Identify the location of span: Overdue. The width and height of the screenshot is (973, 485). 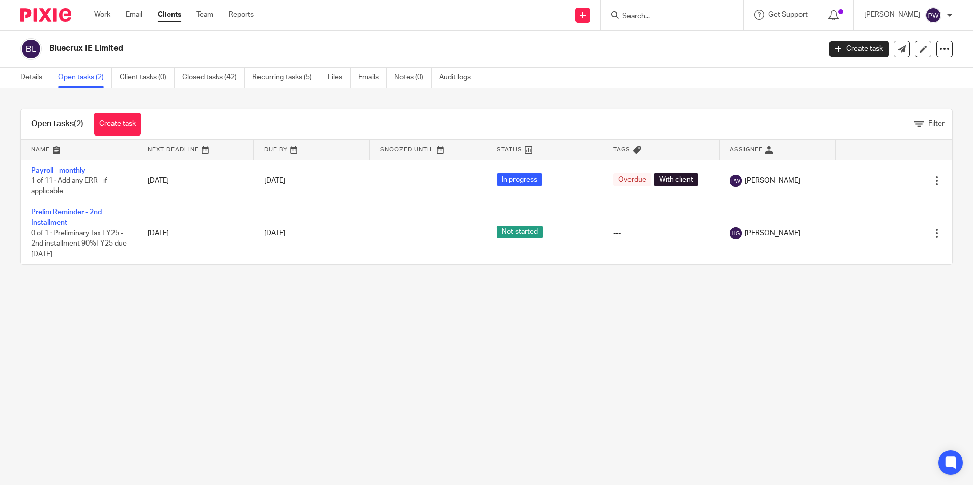
(632, 179).